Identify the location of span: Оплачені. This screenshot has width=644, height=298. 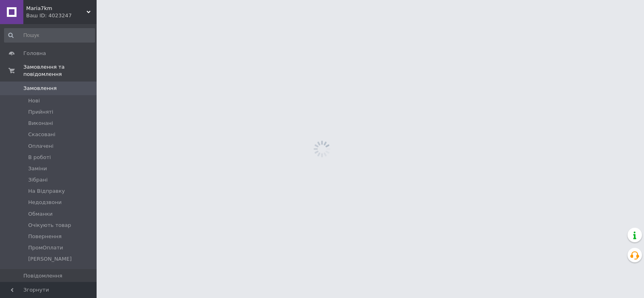
(40, 146).